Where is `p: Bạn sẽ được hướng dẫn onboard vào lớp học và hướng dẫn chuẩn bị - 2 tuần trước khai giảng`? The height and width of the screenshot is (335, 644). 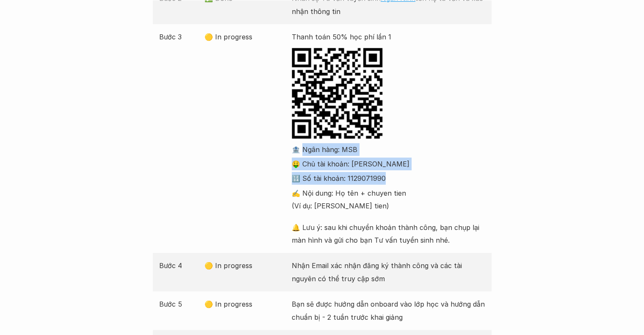 p: Bạn sẽ được hướng dẫn onboard vào lớp học và hướng dẫn chuẩn bị - 2 tuần trước khai giảng is located at coordinates (388, 310).